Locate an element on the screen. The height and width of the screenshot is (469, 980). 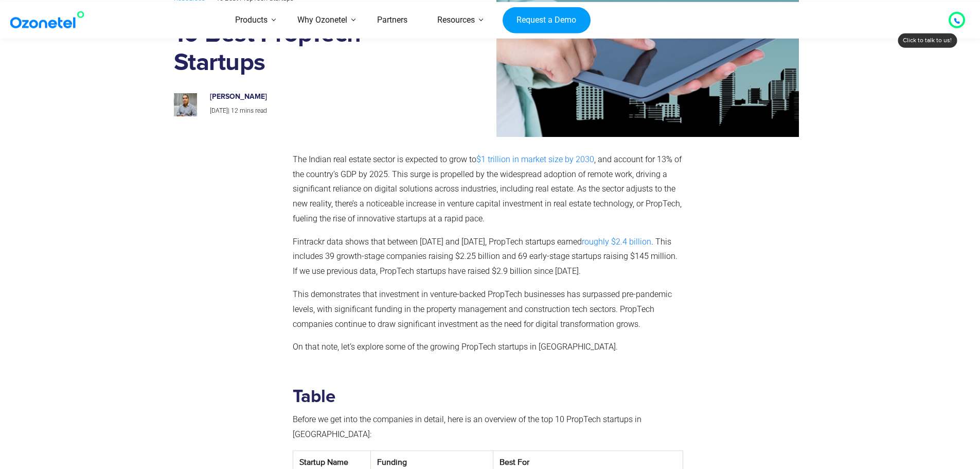
a: roughly $2.4 billion is located at coordinates (617, 241).